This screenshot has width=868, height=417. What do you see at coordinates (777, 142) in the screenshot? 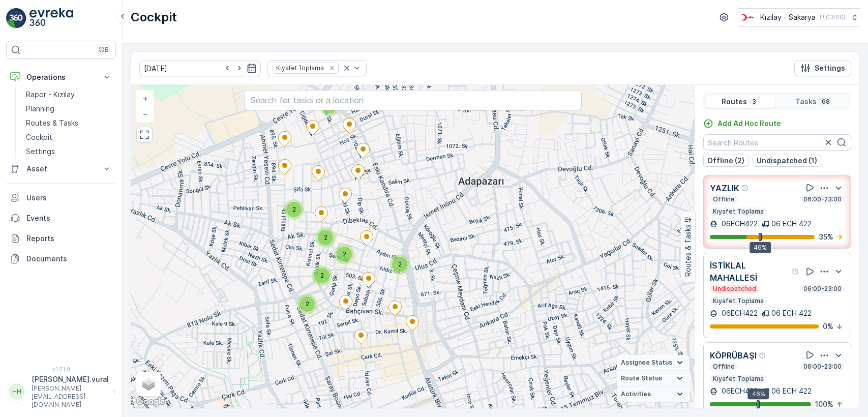
I see `input: Search Routes` at bounding box center [777, 142].